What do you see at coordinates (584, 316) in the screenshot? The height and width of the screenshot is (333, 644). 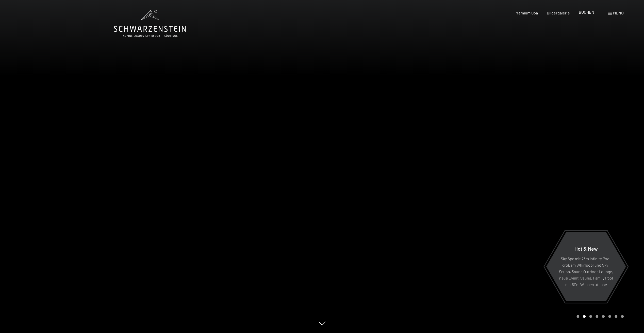 I see `div: Carousel Page 2 (Current Slide)` at bounding box center [584, 316].